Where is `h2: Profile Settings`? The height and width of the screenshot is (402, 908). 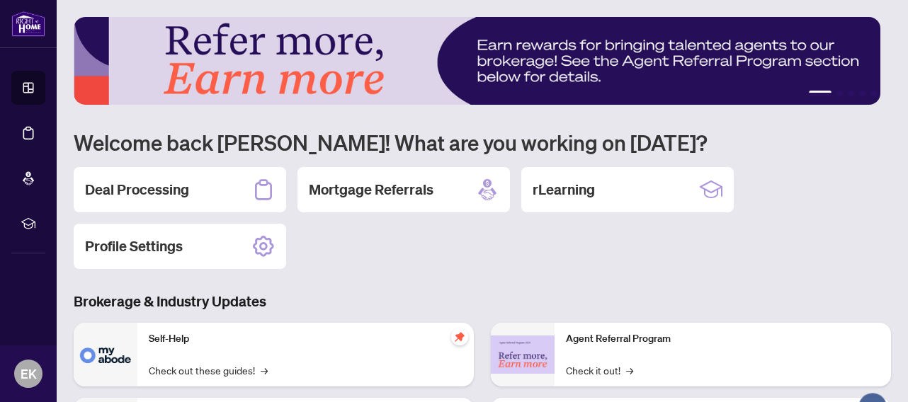
h2: Profile Settings is located at coordinates (134, 247).